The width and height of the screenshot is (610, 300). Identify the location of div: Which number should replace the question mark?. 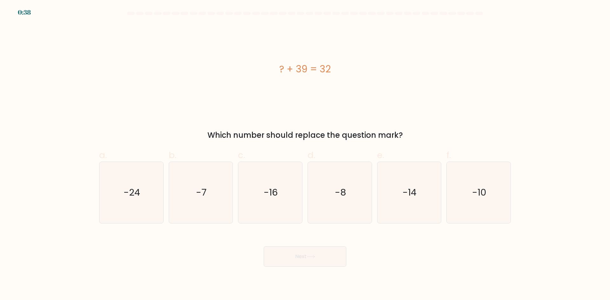
(305, 135).